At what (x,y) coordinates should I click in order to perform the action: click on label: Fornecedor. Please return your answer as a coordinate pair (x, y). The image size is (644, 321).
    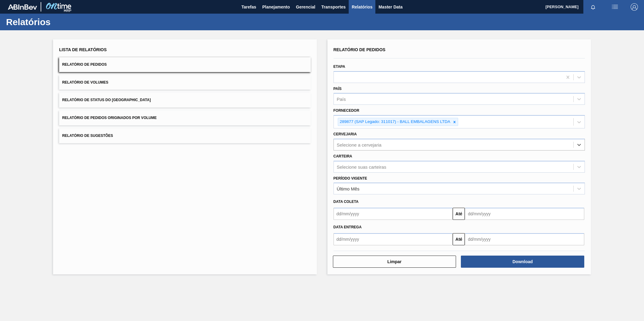
    Looking at the image, I should click on (346, 111).